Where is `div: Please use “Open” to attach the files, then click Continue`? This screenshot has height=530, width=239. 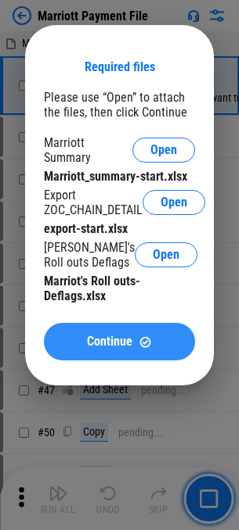
div: Please use “Open” to attach the files, then click Continue is located at coordinates (119, 105).